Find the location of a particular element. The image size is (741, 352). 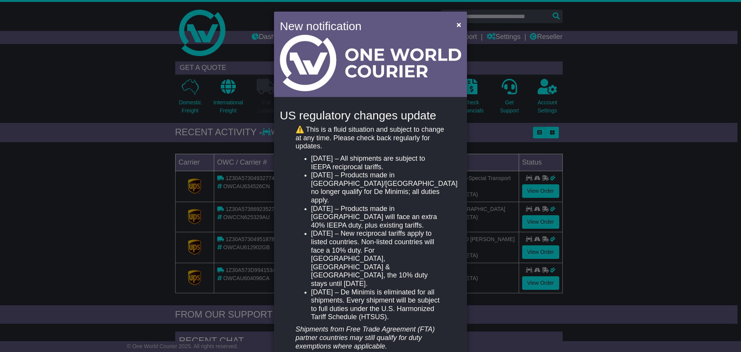

img: Light is located at coordinates (371, 63).